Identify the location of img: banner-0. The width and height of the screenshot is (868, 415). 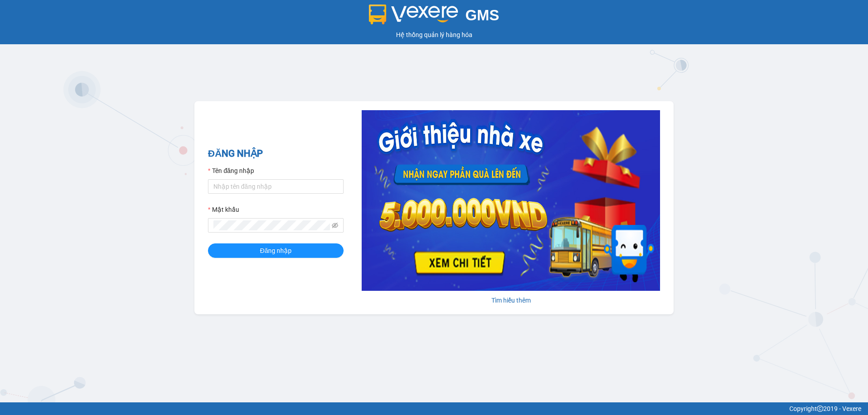
(511, 200).